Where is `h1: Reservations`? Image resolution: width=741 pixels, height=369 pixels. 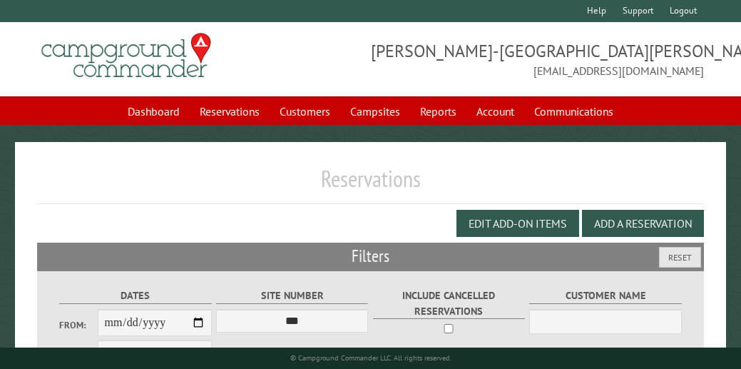
h1: Reservations is located at coordinates (370, 184).